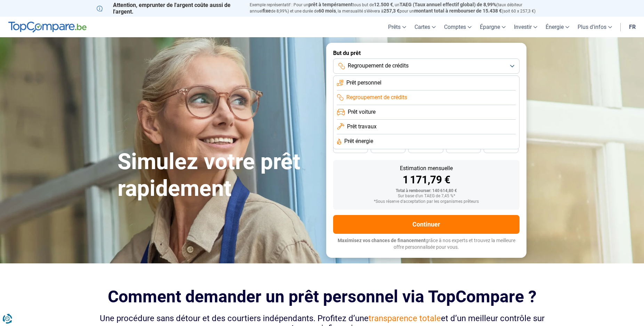 This screenshot has width=644, height=326. What do you see at coordinates (330, 5) in the screenshot?
I see `span: prêt à tempérament` at bounding box center [330, 5].